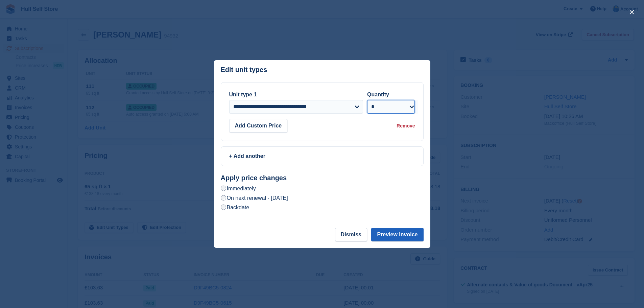 The height and width of the screenshot is (308, 644). I want to click on label: Backdate, so click(235, 207).